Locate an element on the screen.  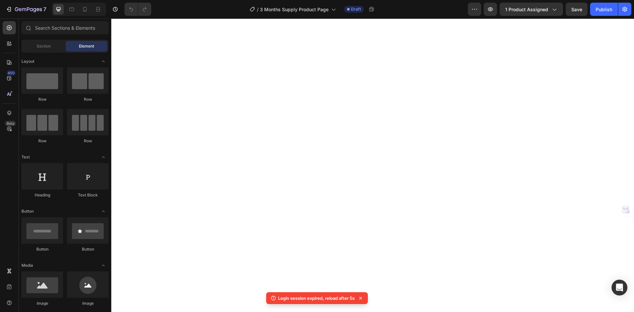
button: 1 product assigned is located at coordinates (531, 9).